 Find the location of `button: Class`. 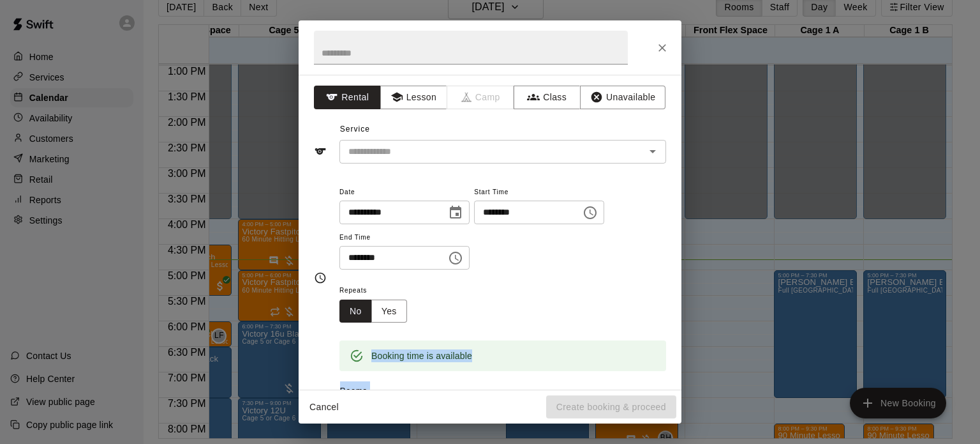

button: Class is located at coordinates (547, 97).